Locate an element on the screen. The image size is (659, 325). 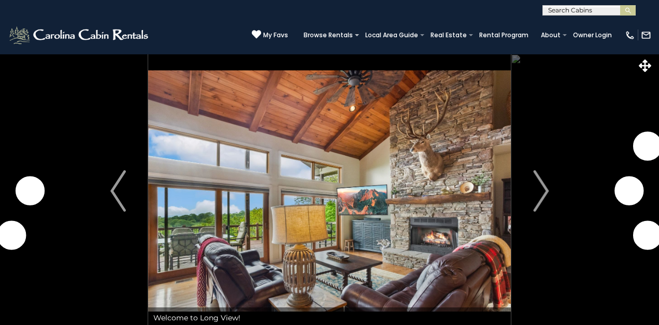
img: mail-regular-white.png is located at coordinates (646, 35).